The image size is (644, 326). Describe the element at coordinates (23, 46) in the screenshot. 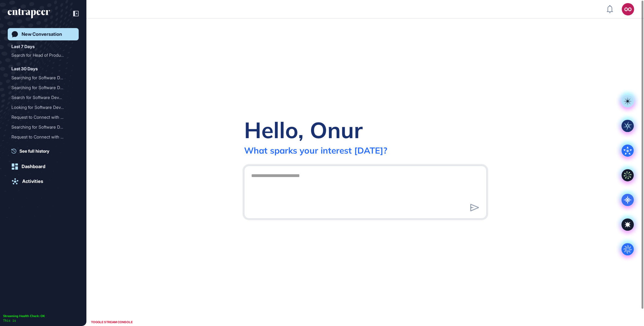

I see `div: Last 7 Days` at that location.